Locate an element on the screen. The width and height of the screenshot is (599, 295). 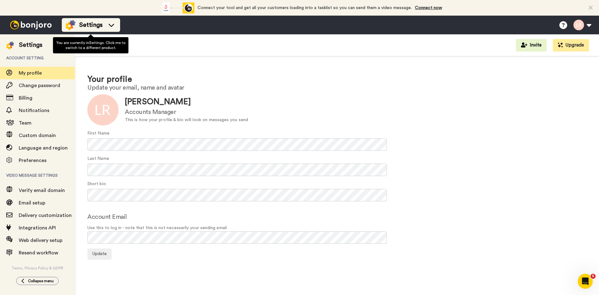
label: Account Email is located at coordinates (107, 217).